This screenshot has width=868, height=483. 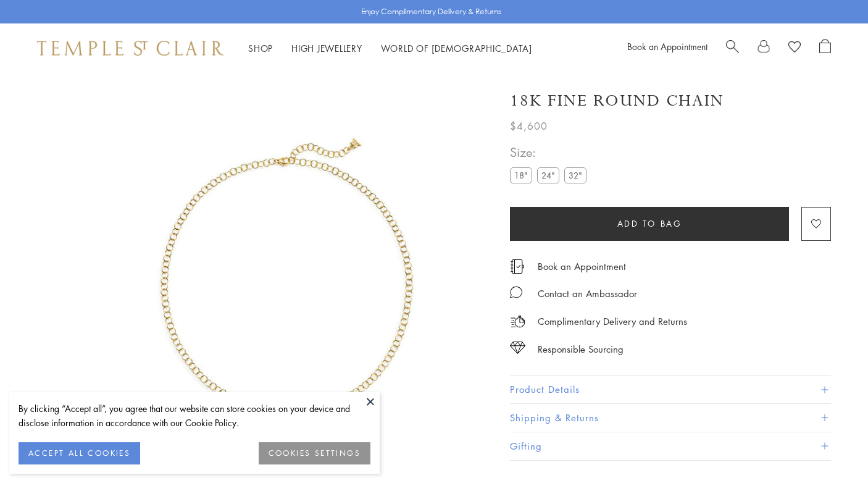 I want to click on p: Complimentary Delivery and Returns, so click(x=612, y=321).